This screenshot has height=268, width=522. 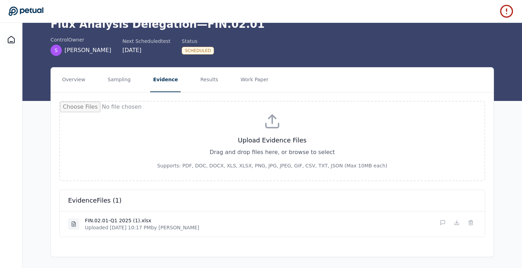 I want to click on button: Overview, so click(x=74, y=80).